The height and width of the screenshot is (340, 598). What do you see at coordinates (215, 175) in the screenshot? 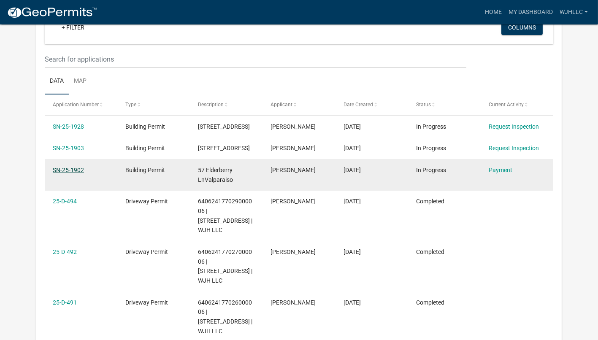
I see `span: 57 Elderberry LnValparaiso` at bounding box center [215, 175].